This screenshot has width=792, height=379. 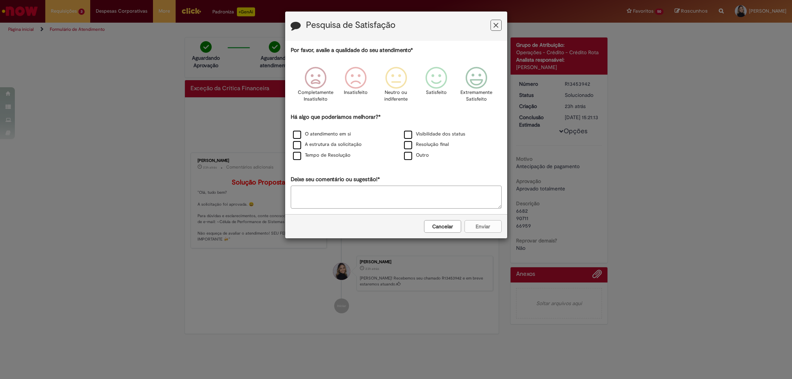 I want to click on div: Há algo que poderíamos melhorar?*, so click(x=396, y=137).